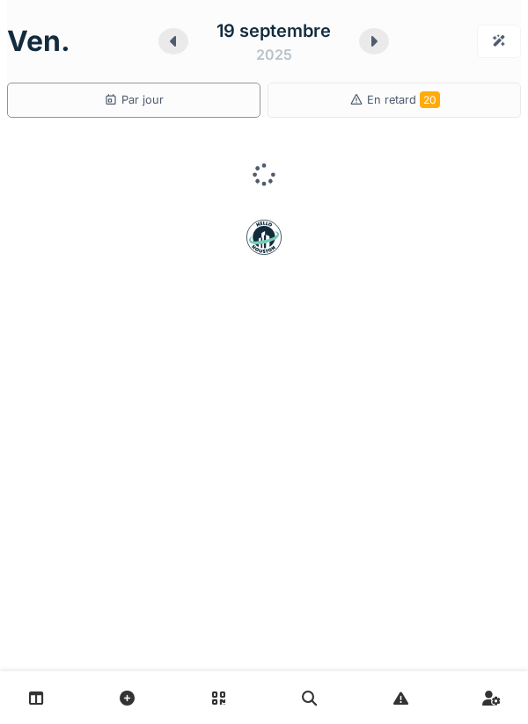  Describe the element at coordinates (264, 237) in the screenshot. I see `img: badge-BVDL4wpA.svg` at that location.